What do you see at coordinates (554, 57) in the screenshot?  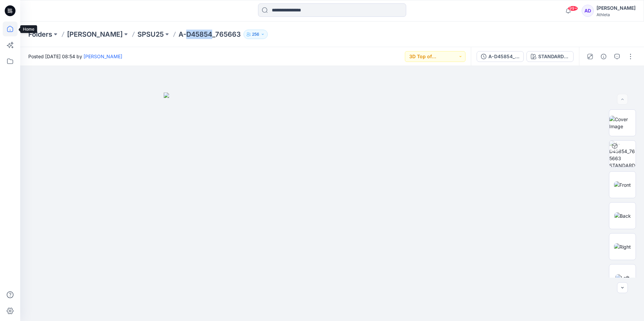 I see `div: STANDARD GREY` at bounding box center [554, 57].